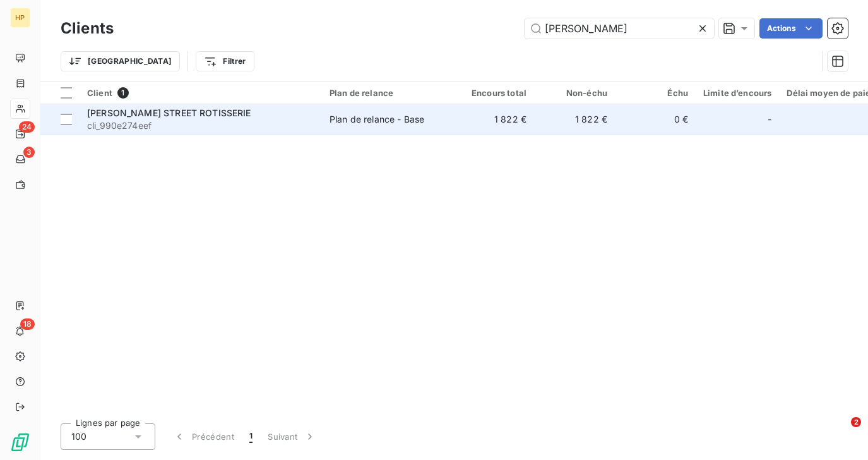 Image resolution: width=868 pixels, height=460 pixels. I want to click on input: Rechercher, so click(619, 28).